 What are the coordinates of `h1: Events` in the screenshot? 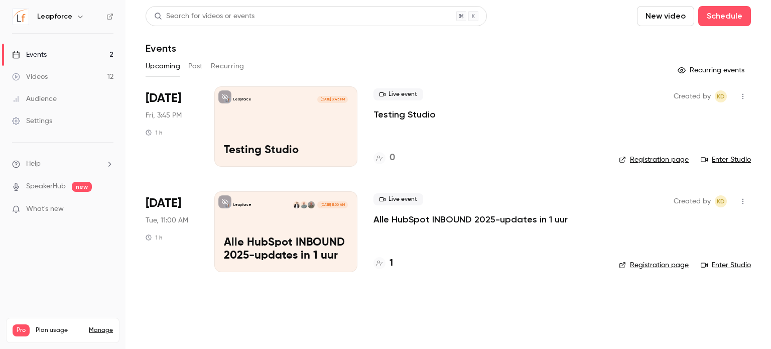 It's located at (161, 48).